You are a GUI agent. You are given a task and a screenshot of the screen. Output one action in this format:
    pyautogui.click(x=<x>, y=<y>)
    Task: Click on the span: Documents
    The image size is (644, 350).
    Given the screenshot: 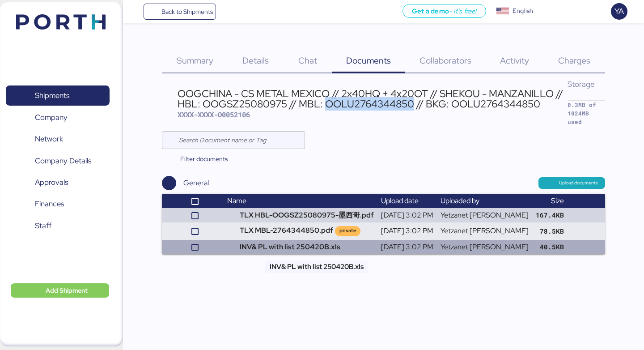 What is the action you would take?
    pyautogui.click(x=368, y=60)
    